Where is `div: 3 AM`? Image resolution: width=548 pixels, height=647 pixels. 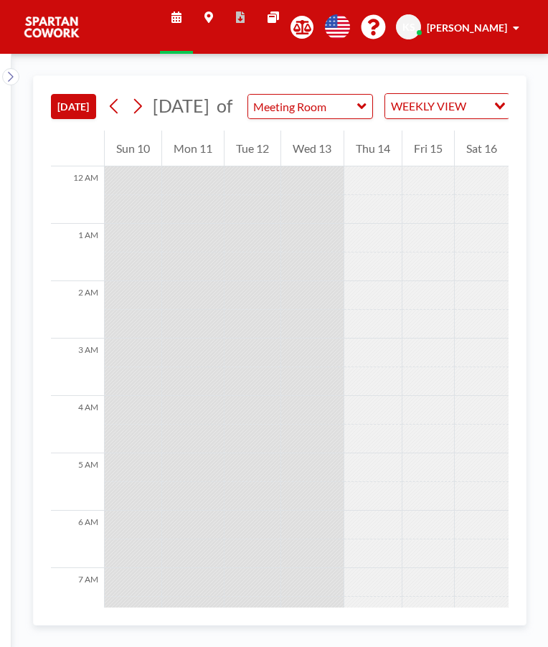 div: 3 AM is located at coordinates (77, 367).